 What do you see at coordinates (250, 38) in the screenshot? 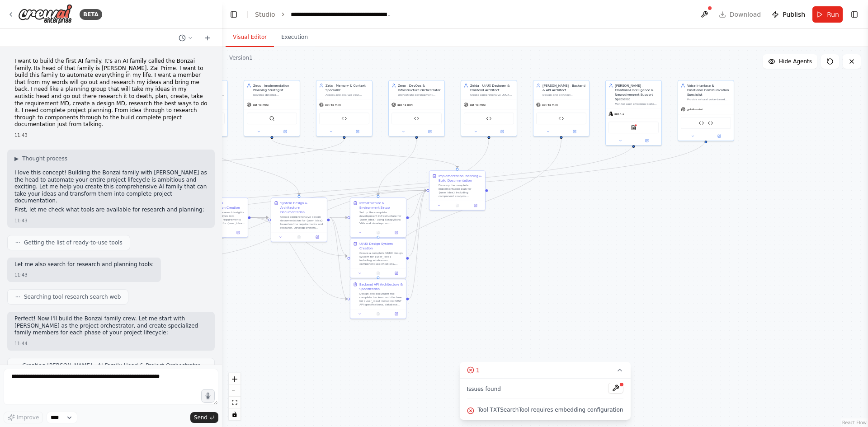
I see `button: Visual Editor` at bounding box center [250, 38].